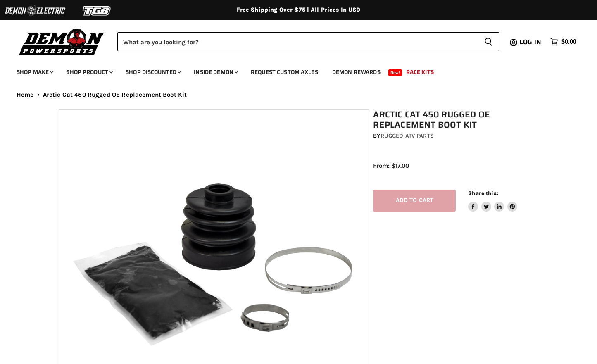 This screenshot has width=597, height=364. Describe the element at coordinates (563, 42) in the screenshot. I see `a: $0.00` at that location.